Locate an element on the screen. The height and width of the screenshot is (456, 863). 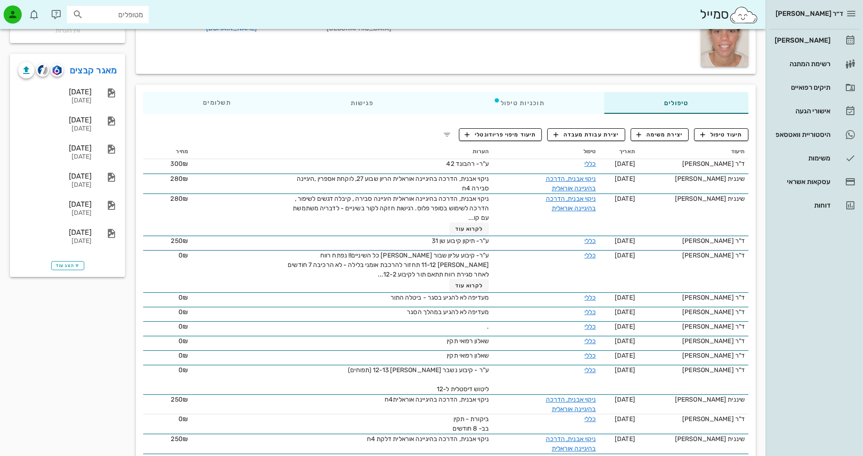
span: ביקורת - תקין בב- 8 חודשים is located at coordinates (471, 424).